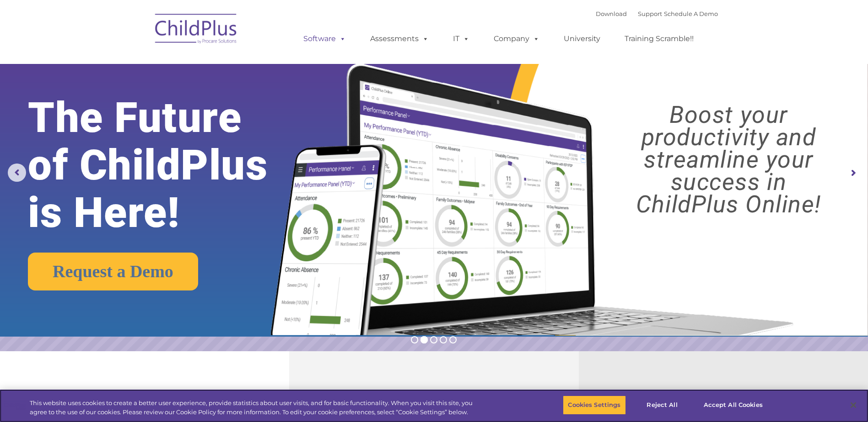 This screenshot has width=868, height=422. What do you see at coordinates (325, 39) in the screenshot?
I see `a: Software` at bounding box center [325, 39].